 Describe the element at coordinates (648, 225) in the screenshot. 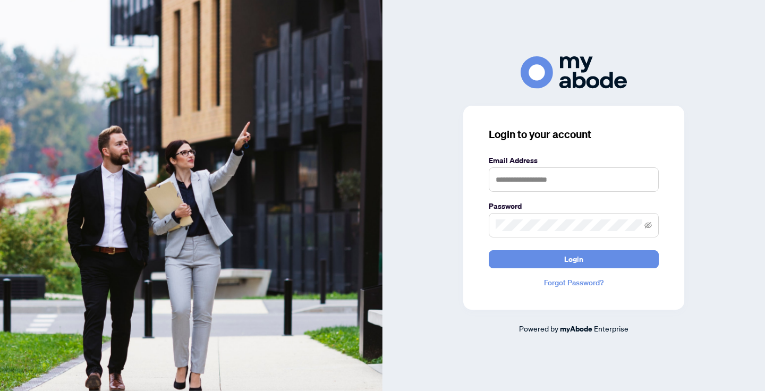

I see `span: eye-invisible` at that location.